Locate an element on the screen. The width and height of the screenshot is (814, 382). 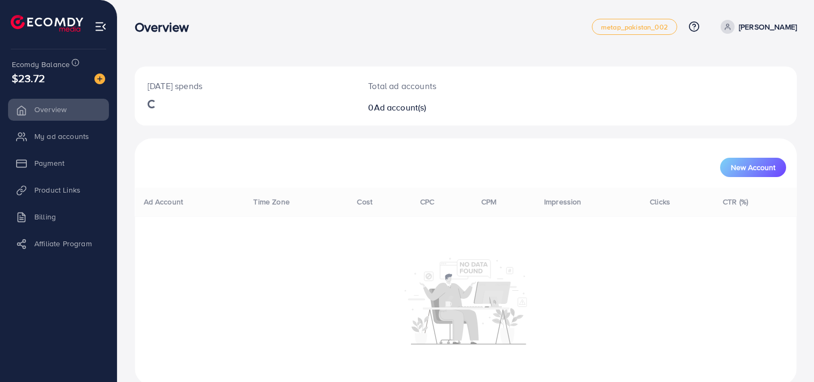
h2: 0 is located at coordinates (438, 107).